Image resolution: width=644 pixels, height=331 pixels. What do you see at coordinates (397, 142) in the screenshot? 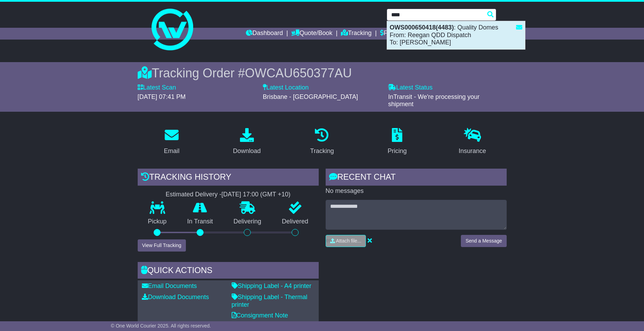
I see `a: Pricing` at bounding box center [397, 142].